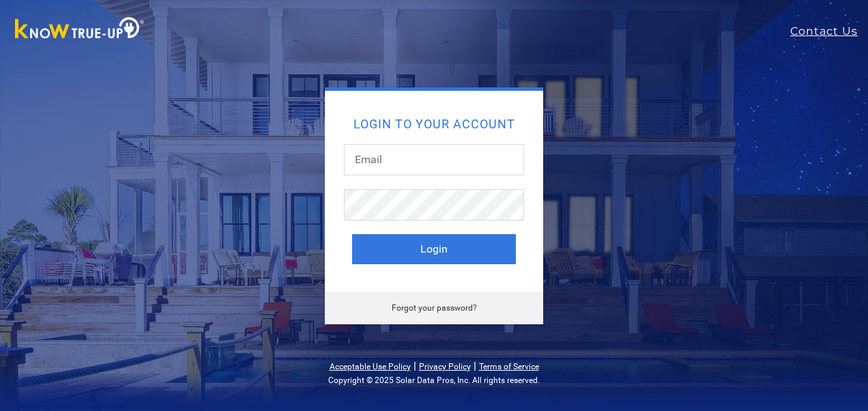  What do you see at coordinates (509, 367) in the screenshot?
I see `a: Terms of Service` at bounding box center [509, 367].